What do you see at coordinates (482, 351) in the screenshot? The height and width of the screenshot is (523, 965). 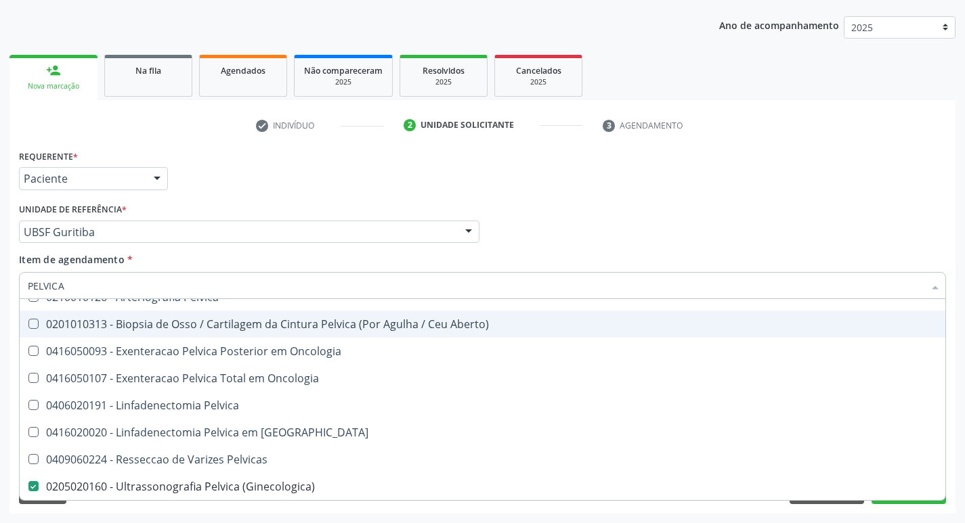 I see `div: 0416050093 - Exenteracao Pelvica Posterior em Oncologia` at bounding box center [482, 351].